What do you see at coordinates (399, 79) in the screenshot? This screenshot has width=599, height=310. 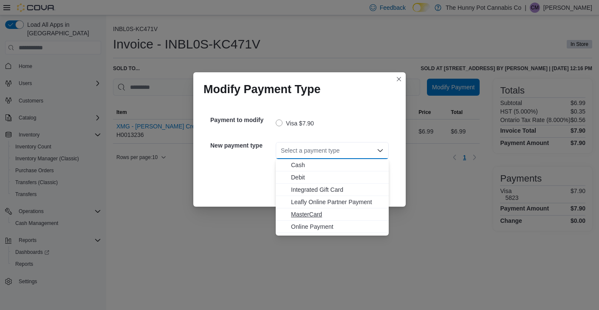 I see `button: Closes this modal window` at bounding box center [399, 79].